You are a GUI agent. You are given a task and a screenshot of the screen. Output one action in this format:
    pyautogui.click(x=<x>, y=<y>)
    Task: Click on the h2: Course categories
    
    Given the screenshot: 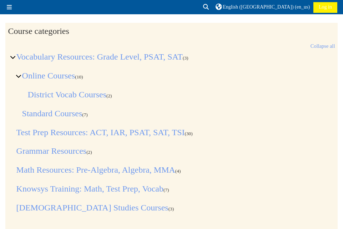 What is the action you would take?
    pyautogui.click(x=172, y=31)
    